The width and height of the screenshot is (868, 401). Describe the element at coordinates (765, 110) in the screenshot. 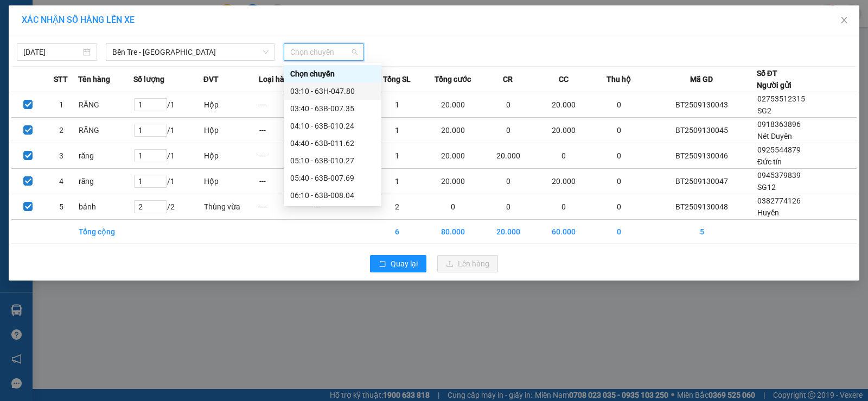

I see `span: SG2` at that location.